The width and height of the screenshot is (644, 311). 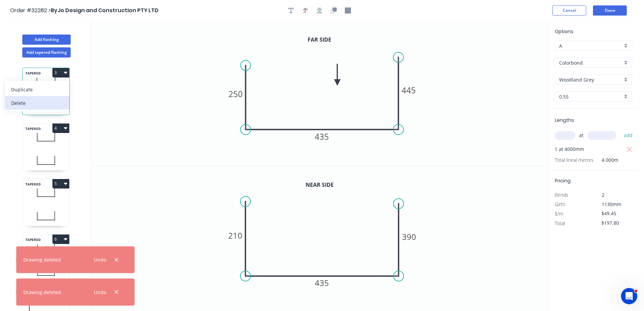 What do you see at coordinates (564, 31) in the screenshot?
I see `span: Options` at bounding box center [564, 31].